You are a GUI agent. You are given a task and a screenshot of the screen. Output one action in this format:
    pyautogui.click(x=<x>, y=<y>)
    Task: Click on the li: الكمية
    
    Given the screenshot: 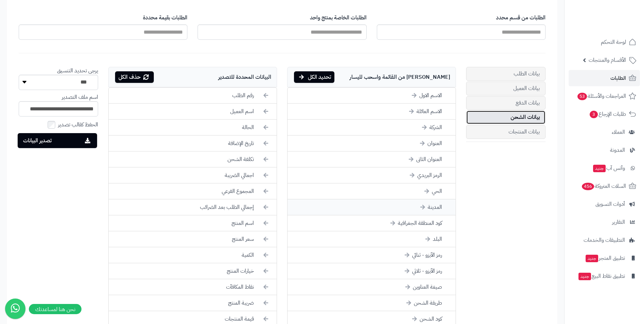 What is the action you would take?
    pyautogui.click(x=193, y=255)
    